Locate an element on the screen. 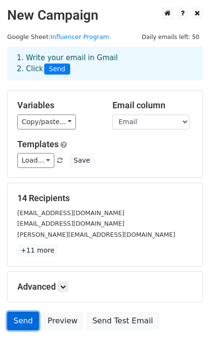 This screenshot has height=345, width=210. small: Google Sheet: is located at coordinates (58, 37).